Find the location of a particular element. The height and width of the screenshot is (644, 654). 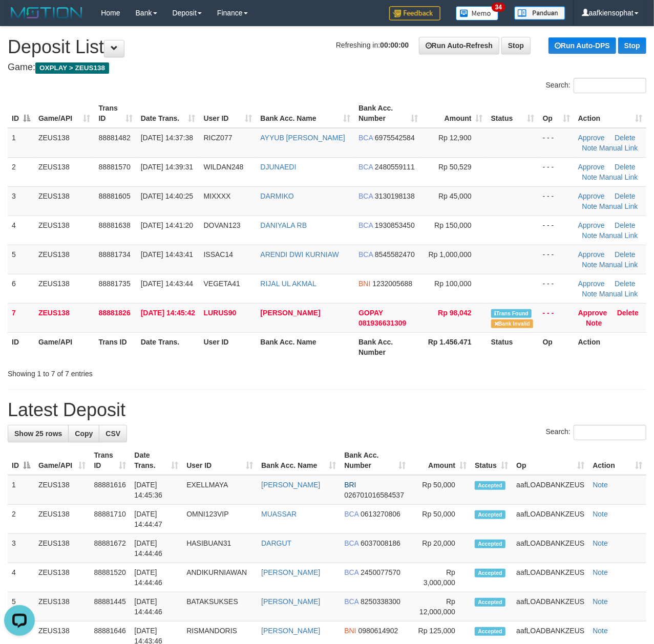

input: Search: is located at coordinates (610, 433).